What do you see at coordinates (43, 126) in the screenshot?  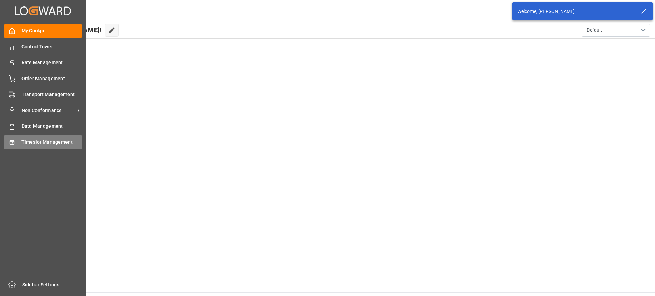 I see `a: Data Management` at bounding box center [43, 126].